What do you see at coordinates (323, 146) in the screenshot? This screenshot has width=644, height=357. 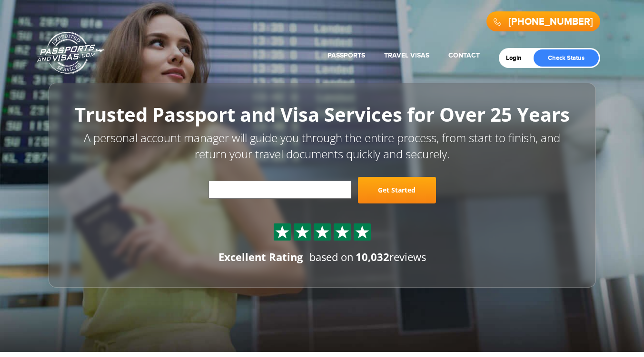 I see `p: A personal account manager will guide you through the entire process, from start to finish, and r...` at bounding box center [323, 146].